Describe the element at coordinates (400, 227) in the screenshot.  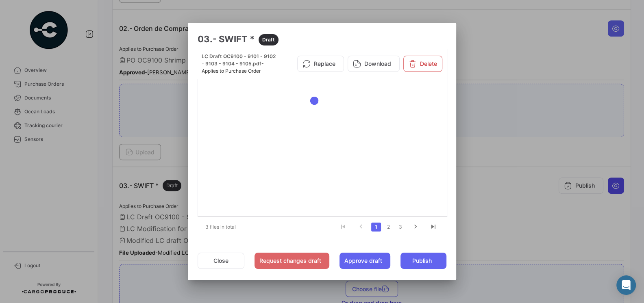
I see `li: page 3` at that location.